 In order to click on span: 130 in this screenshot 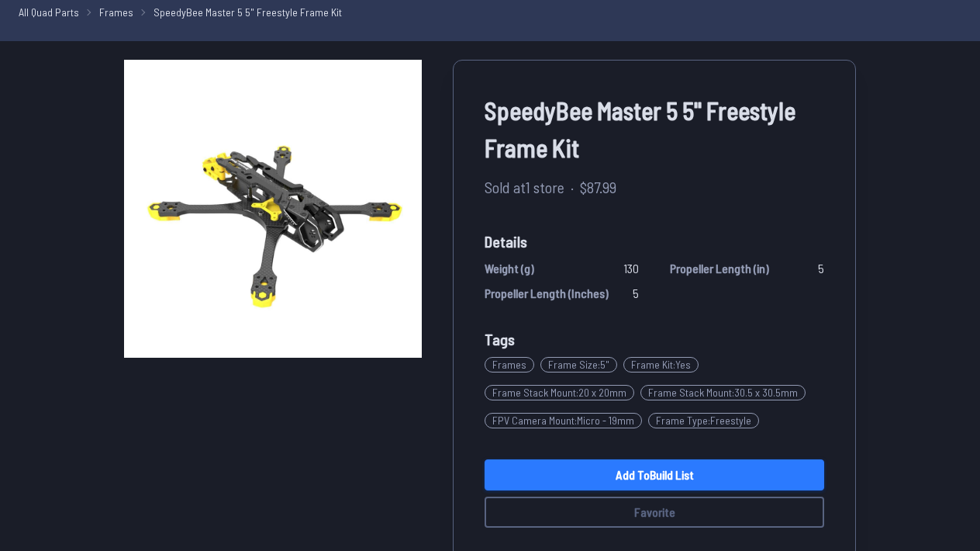, I will do `click(631, 268)`.